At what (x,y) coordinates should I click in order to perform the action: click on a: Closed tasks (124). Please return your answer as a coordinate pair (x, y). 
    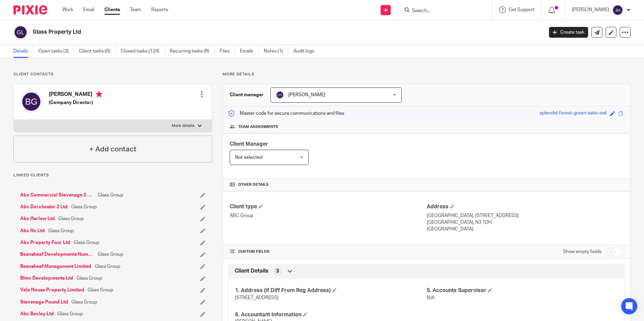
    Looking at the image, I should click on (143, 51).